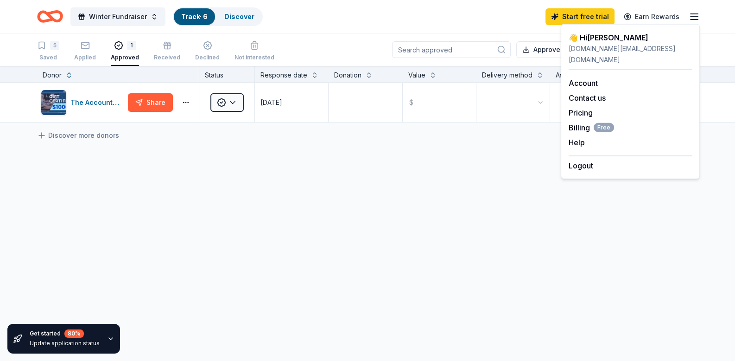  I want to click on div: Declined, so click(207, 57).